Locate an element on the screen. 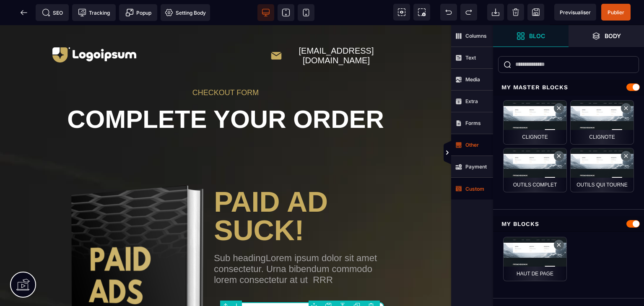 The image size is (644, 306). span: Tracking is located at coordinates (94, 12).